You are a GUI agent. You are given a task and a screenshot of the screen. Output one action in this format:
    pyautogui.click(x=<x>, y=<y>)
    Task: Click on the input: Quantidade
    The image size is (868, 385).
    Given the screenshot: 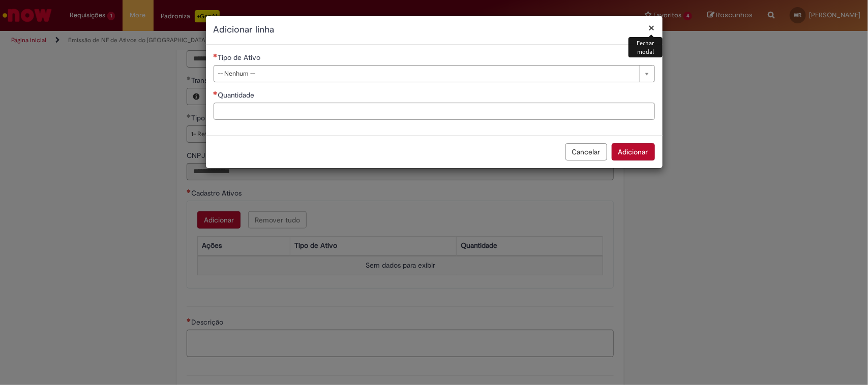 What is the action you would take?
    pyautogui.click(x=434, y=111)
    